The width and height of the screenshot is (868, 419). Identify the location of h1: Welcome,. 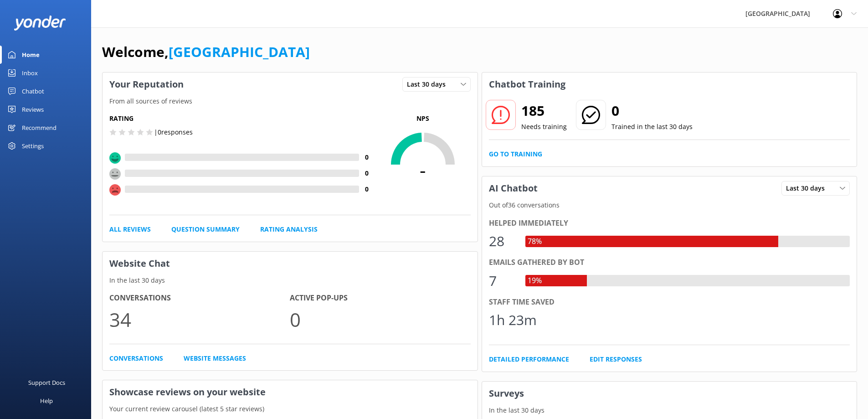
(206, 52).